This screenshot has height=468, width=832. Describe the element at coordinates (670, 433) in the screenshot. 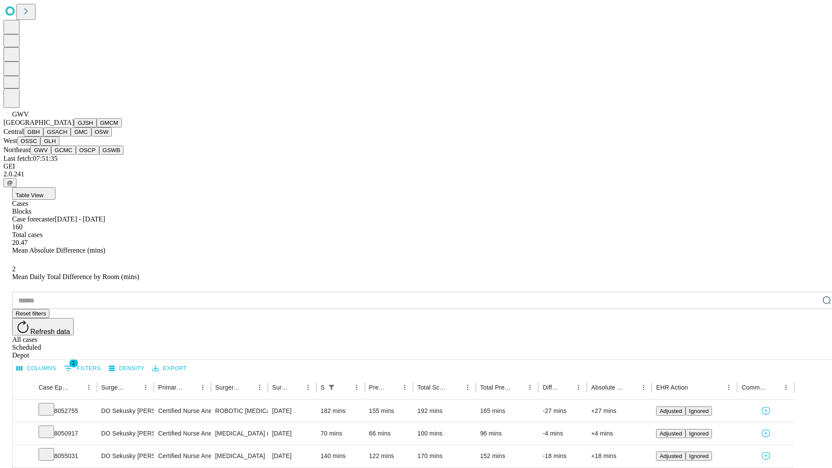

I see `button: Adjusted` at that location.